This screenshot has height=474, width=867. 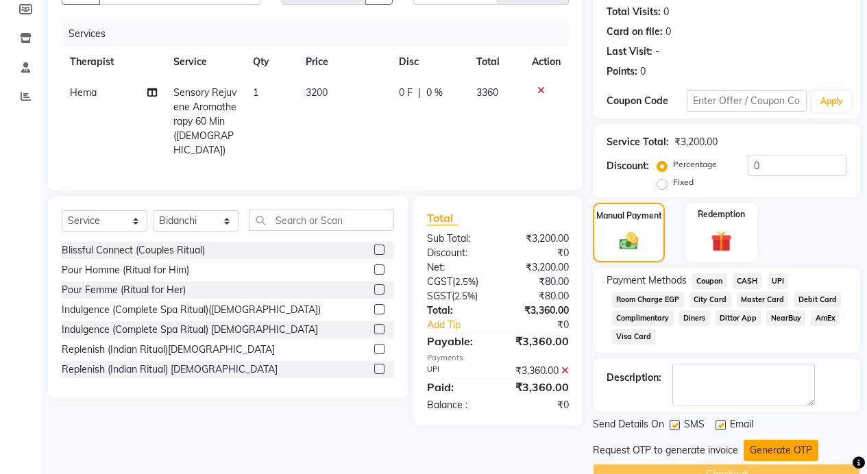 I want to click on span: Master Card, so click(x=763, y=300).